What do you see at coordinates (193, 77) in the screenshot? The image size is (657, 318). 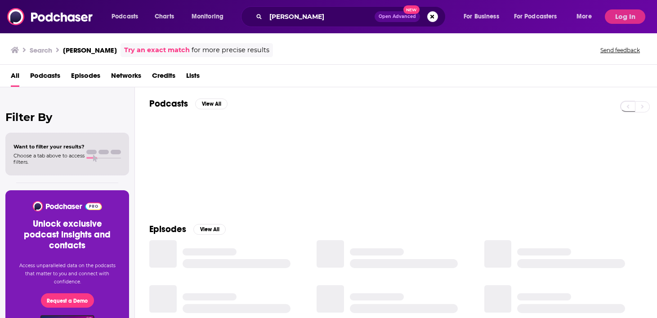 I see `a: Lists` at bounding box center [193, 77].